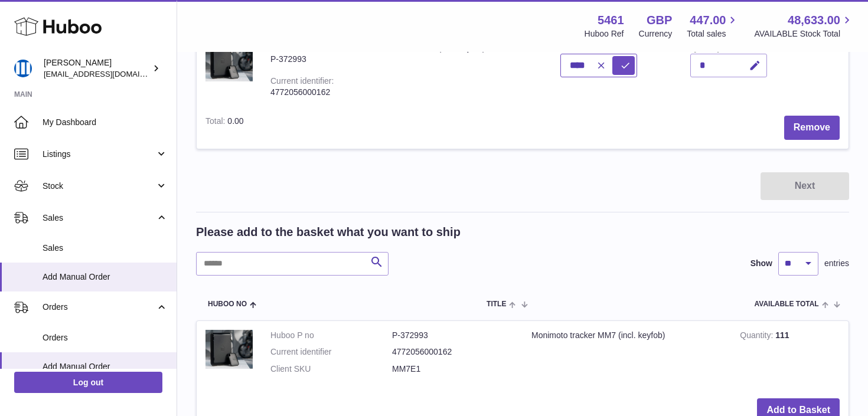 The width and height of the screenshot is (868, 416). What do you see at coordinates (814, 20) in the screenshot?
I see `span: 48,633.00` at bounding box center [814, 20].